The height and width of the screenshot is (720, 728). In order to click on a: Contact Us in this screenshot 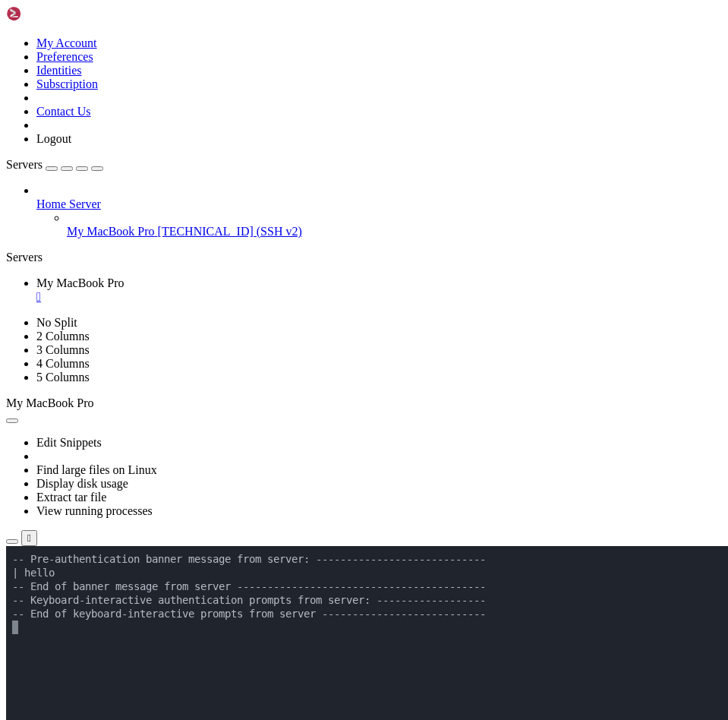, I will do `click(64, 110)`.